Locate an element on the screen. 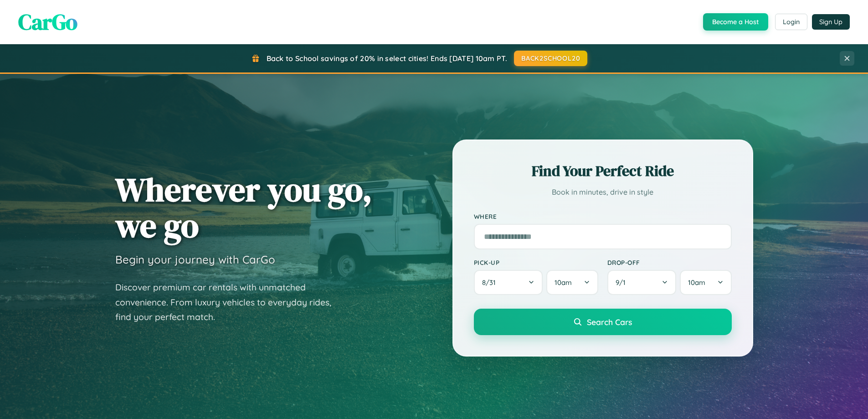 The width and height of the screenshot is (868, 419). label: Where is located at coordinates (603, 216).